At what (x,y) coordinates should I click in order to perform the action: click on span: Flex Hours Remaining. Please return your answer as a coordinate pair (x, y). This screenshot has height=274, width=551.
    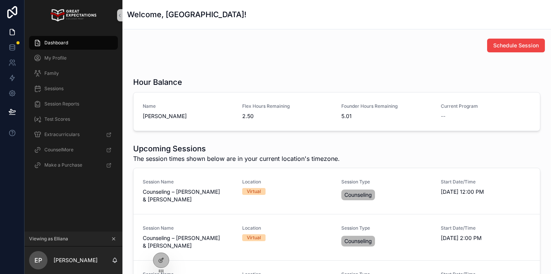
    Looking at the image, I should click on (287, 106).